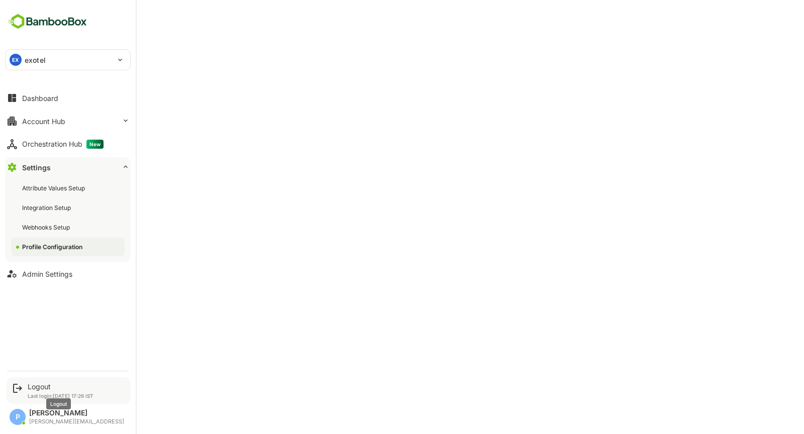 The height and width of the screenshot is (434, 804). I want to click on div: Settings, so click(36, 167).